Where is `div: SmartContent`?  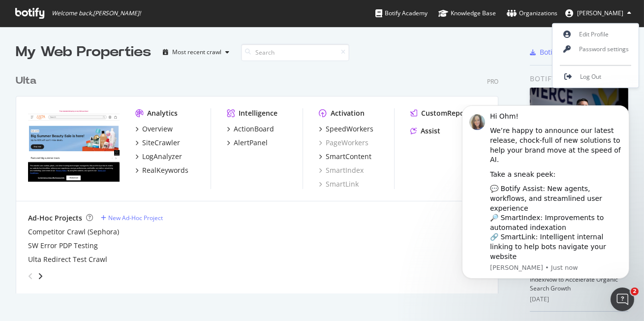 div: SmartContent is located at coordinates (348, 156).